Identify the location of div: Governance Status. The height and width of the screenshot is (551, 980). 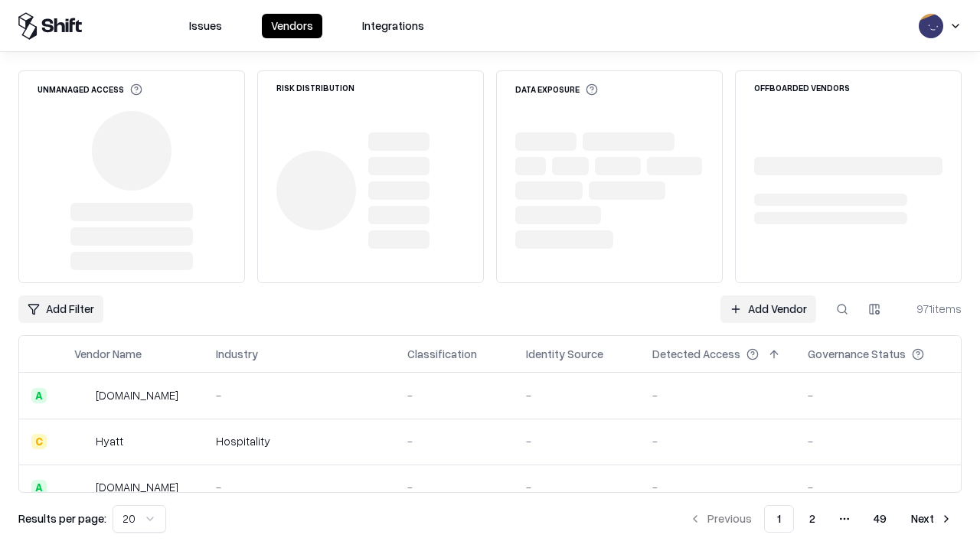
(856, 354).